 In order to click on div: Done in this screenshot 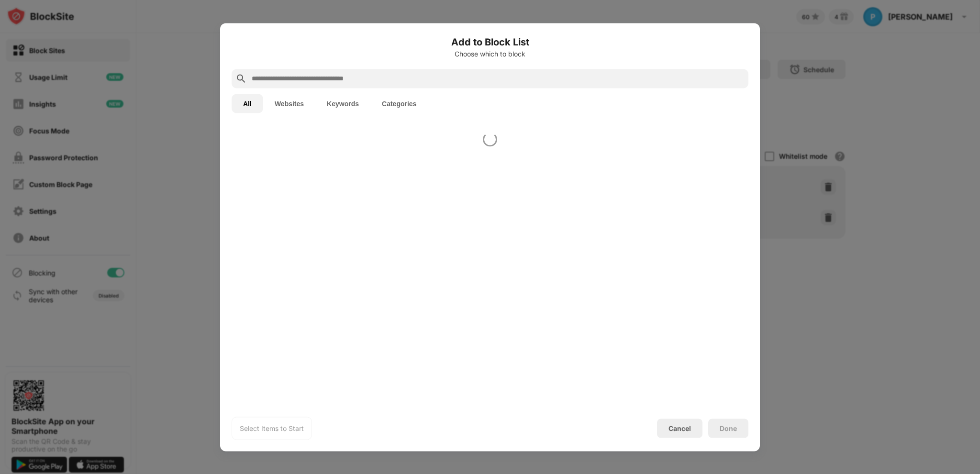, I will do `click(728, 429)`.